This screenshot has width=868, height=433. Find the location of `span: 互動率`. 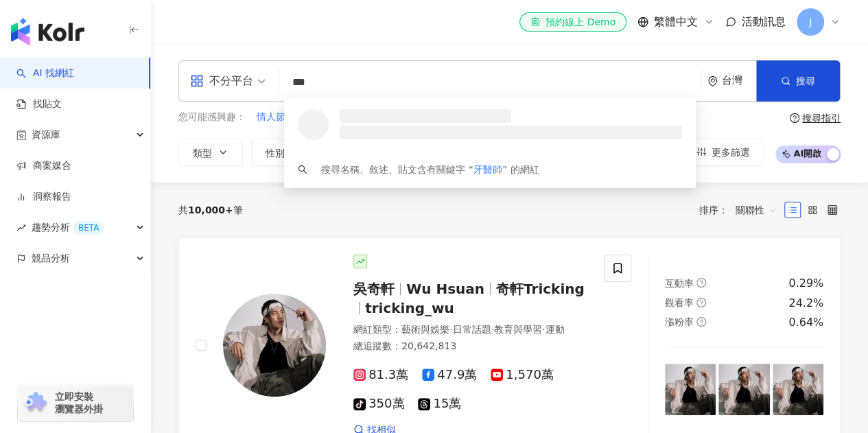

span: 互動率 is located at coordinates (679, 284).